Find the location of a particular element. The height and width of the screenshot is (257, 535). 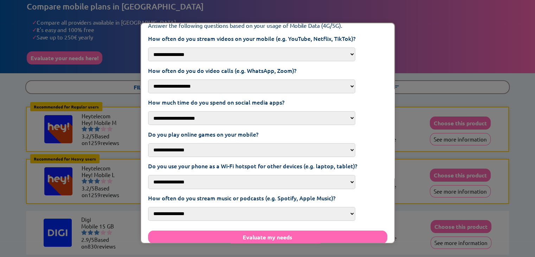

label: How often do you do video calls (e.g. WhatsApp, Zoom)? is located at coordinates (268, 70).